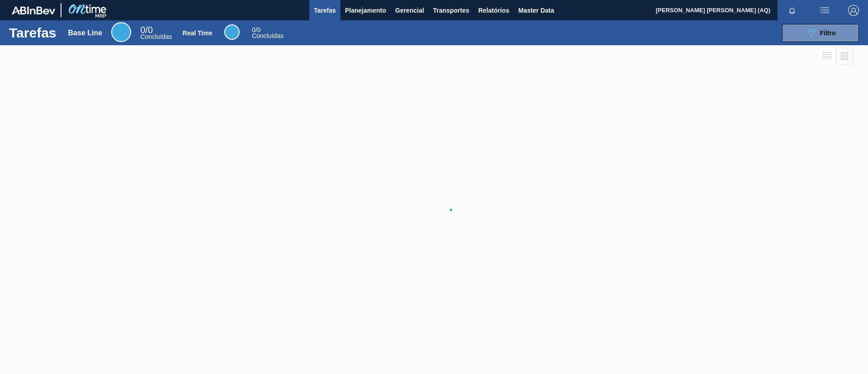  What do you see at coordinates (33, 10) in the screenshot?
I see `img: TNhmsLtSVTkK8tSr43FrP2fwEKptu5GPRR3wAAAABJRU5ErkJggg==` at bounding box center [33, 10].